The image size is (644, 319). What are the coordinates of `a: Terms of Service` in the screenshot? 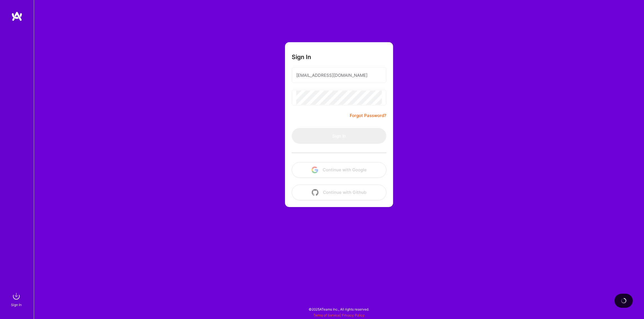 It's located at (326, 315).